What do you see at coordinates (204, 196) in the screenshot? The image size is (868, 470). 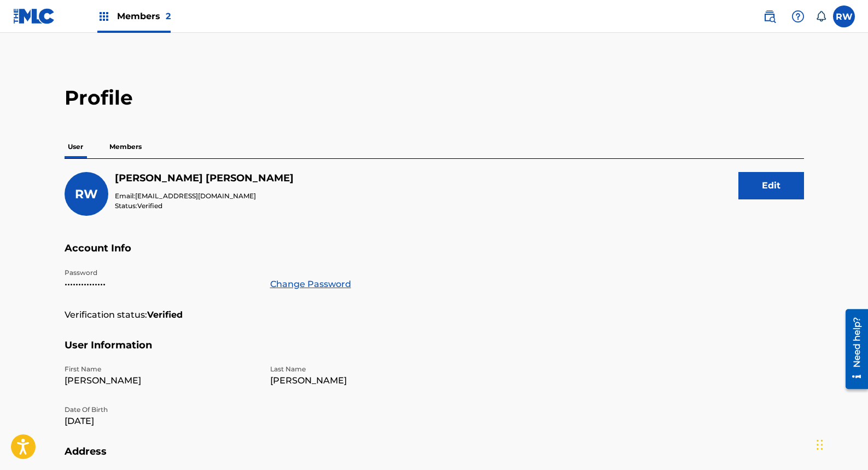 I see `p: Email:` at bounding box center [204, 196].